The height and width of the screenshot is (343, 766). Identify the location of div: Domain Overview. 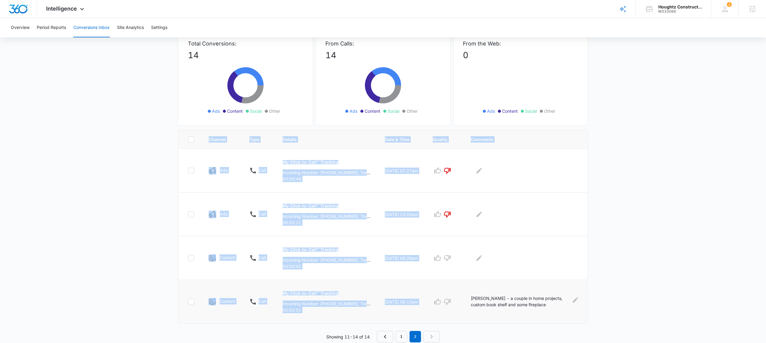
(38, 37).